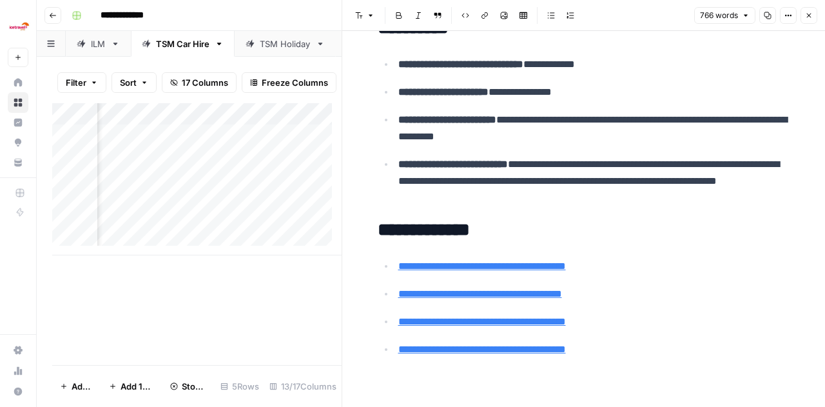 This screenshot has width=825, height=407. What do you see at coordinates (98, 44) in the screenshot?
I see `a: ILM` at bounding box center [98, 44].